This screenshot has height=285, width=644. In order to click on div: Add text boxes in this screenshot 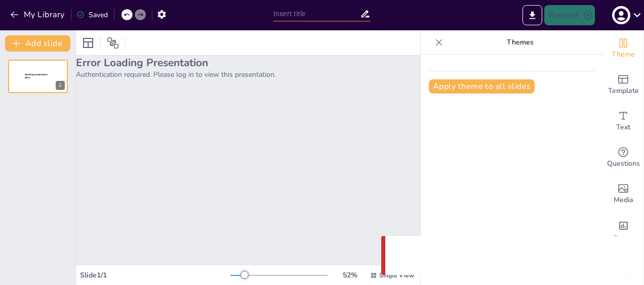, I will do `click(623, 121)`.